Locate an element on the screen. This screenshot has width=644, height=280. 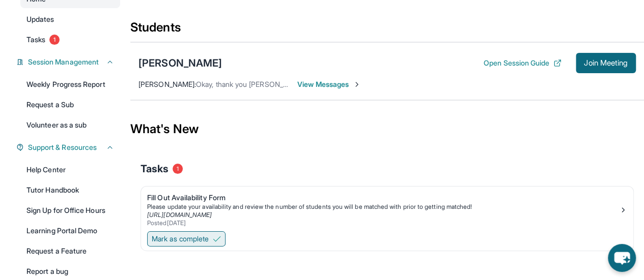
a: Tasks1 is located at coordinates (70, 40).